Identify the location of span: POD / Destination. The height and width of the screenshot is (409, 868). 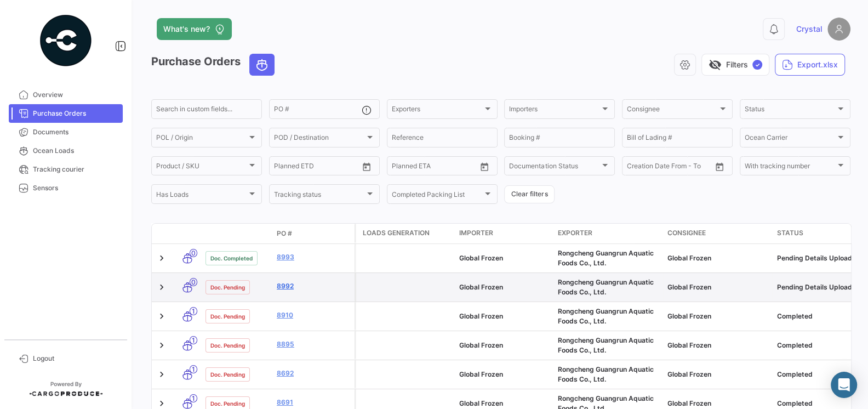
(320, 139).